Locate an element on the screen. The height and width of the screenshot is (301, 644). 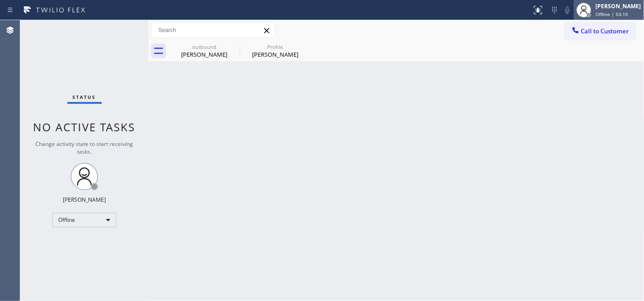
div: outbound is located at coordinates (204, 47).